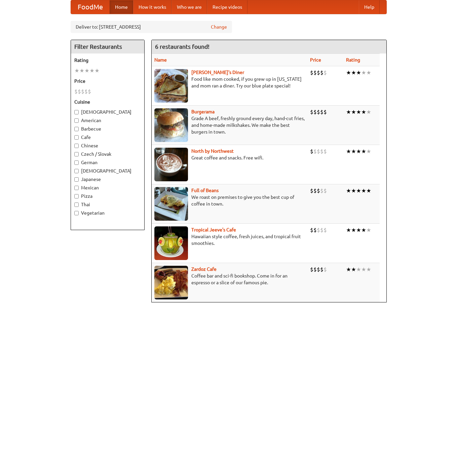 This screenshot has width=457, height=476. What do you see at coordinates (108, 179) in the screenshot?
I see `label: Japanese` at bounding box center [108, 179].